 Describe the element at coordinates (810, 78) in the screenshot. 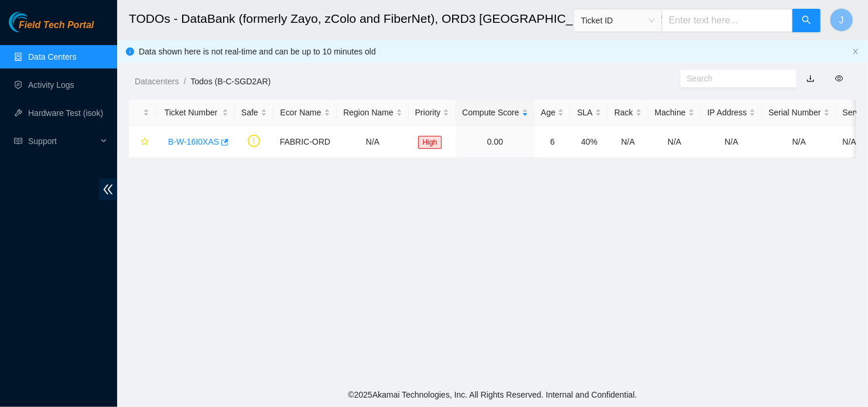

I see `button: download` at that location.